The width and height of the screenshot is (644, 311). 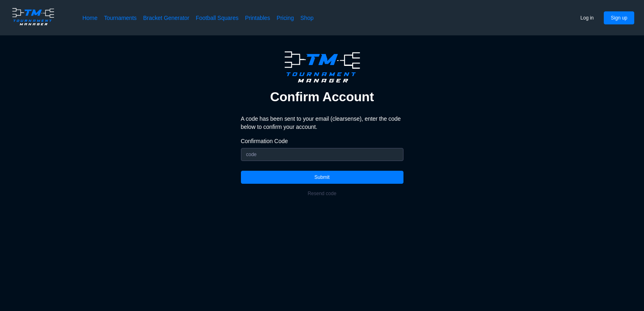 What do you see at coordinates (258, 18) in the screenshot?
I see `a: Printables` at bounding box center [258, 18].